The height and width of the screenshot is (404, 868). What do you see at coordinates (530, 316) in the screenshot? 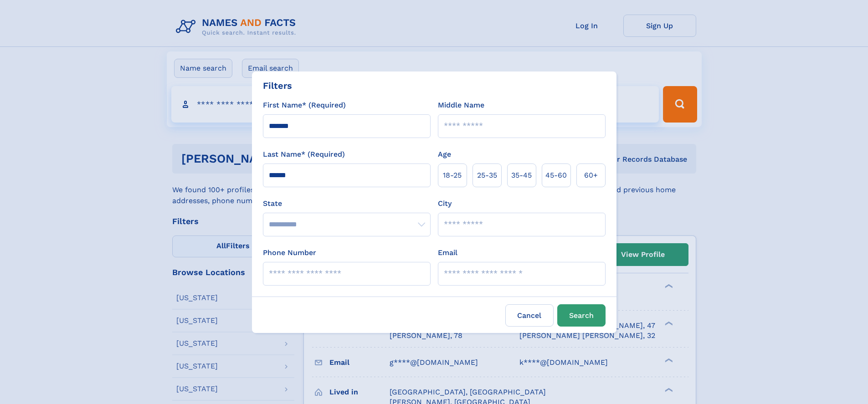
I see `label: Cancel` at bounding box center [530, 316].